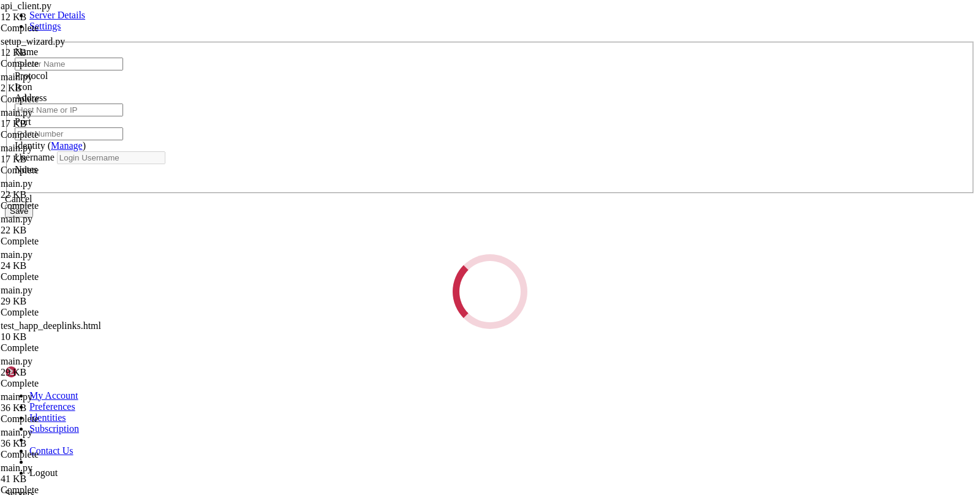  What do you see at coordinates (413, 234) in the screenshot?
I see `x-row: 18 updates can be applied immediately.` at bounding box center [413, 234].